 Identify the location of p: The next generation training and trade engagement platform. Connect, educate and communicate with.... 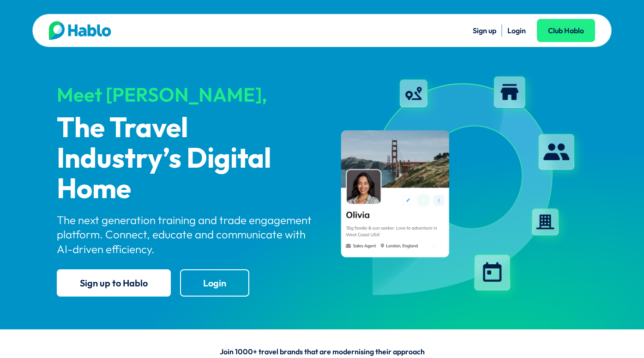
(185, 234).